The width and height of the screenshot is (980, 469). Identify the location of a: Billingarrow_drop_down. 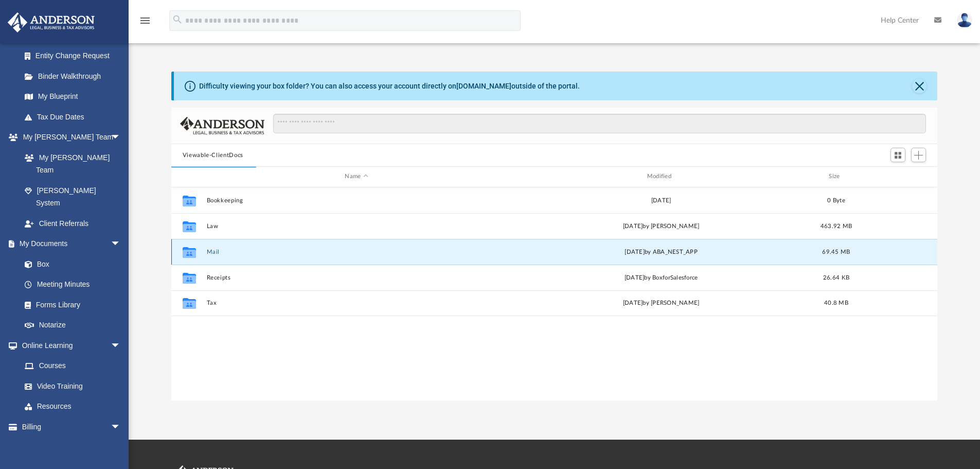
(71, 427).